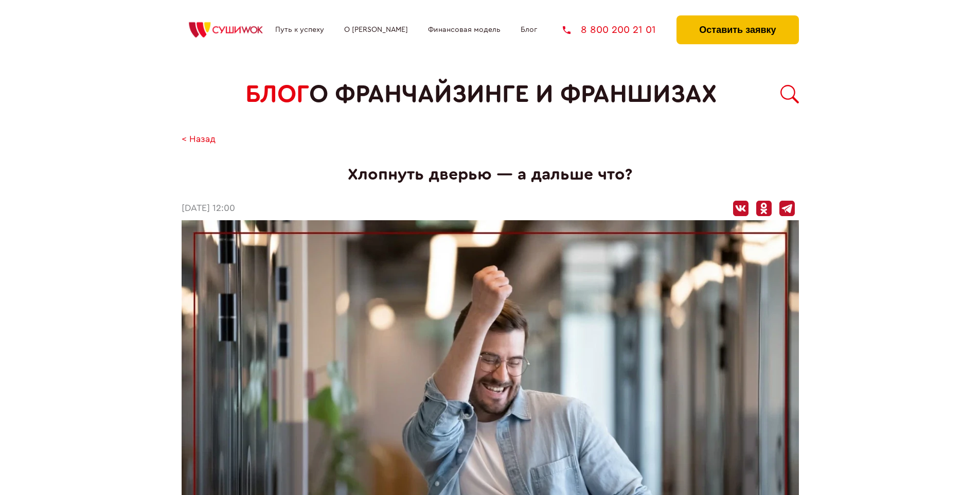 Image resolution: width=980 pixels, height=495 pixels. Describe the element at coordinates (737, 30) in the screenshot. I see `button: Оставить заявку` at that location.